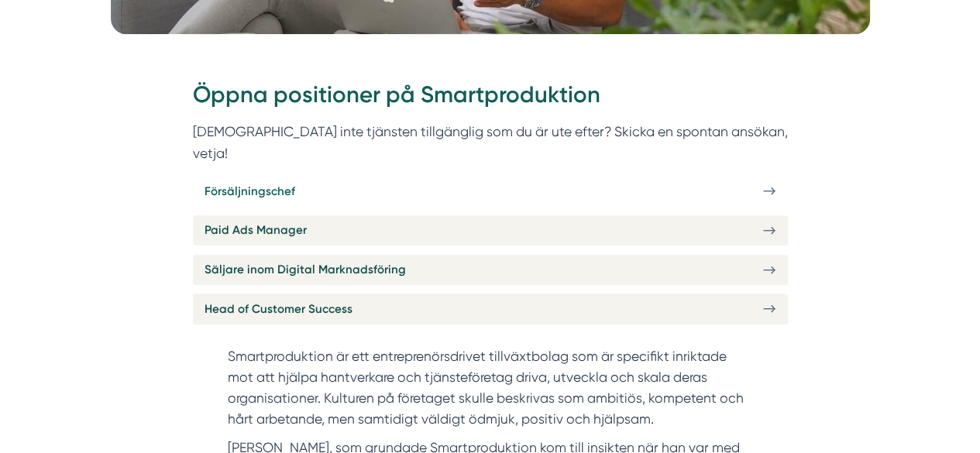  Describe the element at coordinates (256, 230) in the screenshot. I see `span: Paid Ads Manager` at that location.